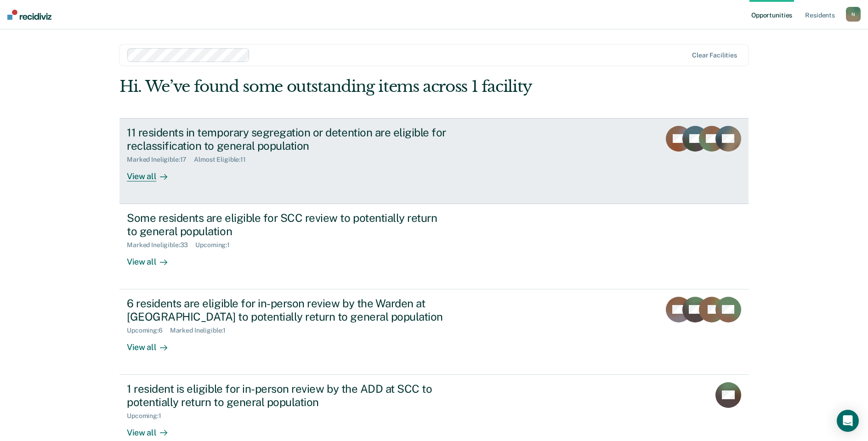 This screenshot has height=441, width=868. I want to click on div: Hi. We’ve found some outstanding items across 1 facility, so click(371, 86).